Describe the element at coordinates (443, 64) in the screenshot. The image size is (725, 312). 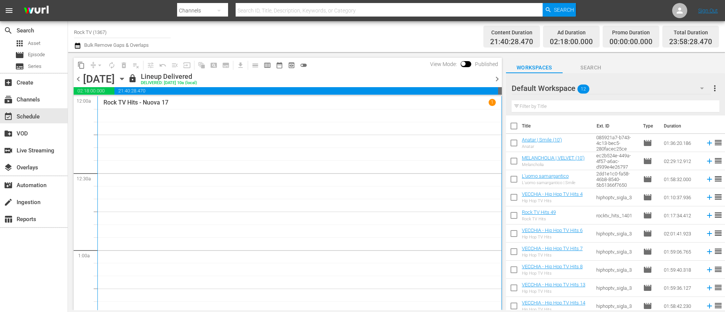
I see `span: View Mode:` at that location.